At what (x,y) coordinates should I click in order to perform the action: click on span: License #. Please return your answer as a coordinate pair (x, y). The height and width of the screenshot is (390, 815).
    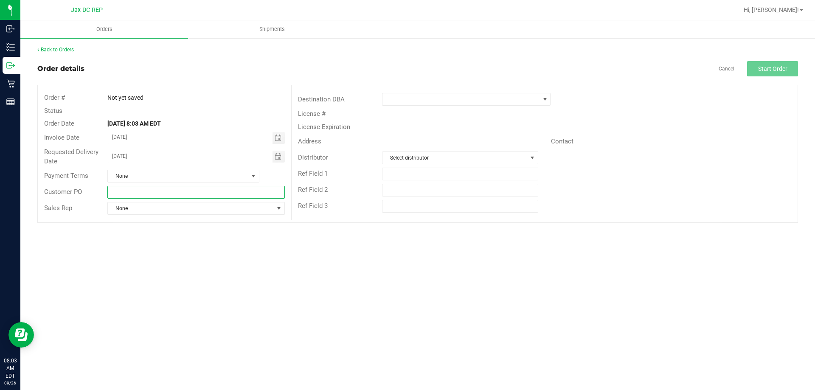
    Looking at the image, I should click on (312, 114).